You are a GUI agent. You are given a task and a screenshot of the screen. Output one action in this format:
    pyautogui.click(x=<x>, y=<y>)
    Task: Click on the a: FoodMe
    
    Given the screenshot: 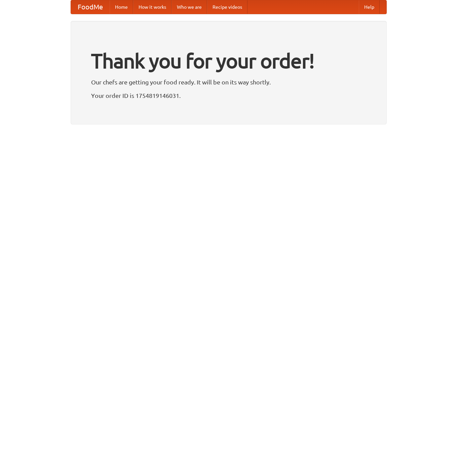 What is the action you would take?
    pyautogui.click(x=90, y=7)
    